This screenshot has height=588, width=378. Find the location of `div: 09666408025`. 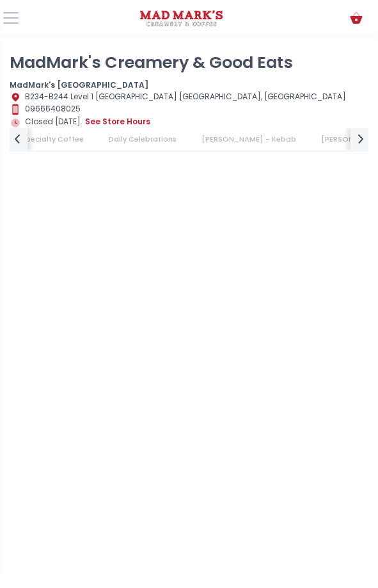

div: 09666408025 is located at coordinates (189, 109).